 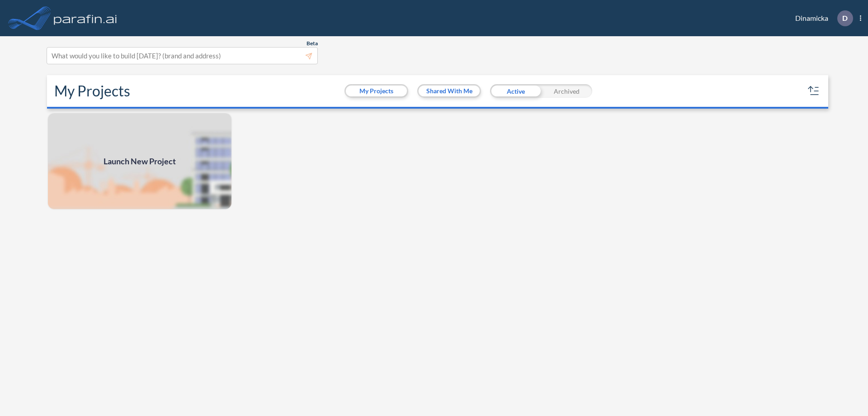 What do you see at coordinates (92, 91) in the screenshot?
I see `h2: My Projects` at bounding box center [92, 91].